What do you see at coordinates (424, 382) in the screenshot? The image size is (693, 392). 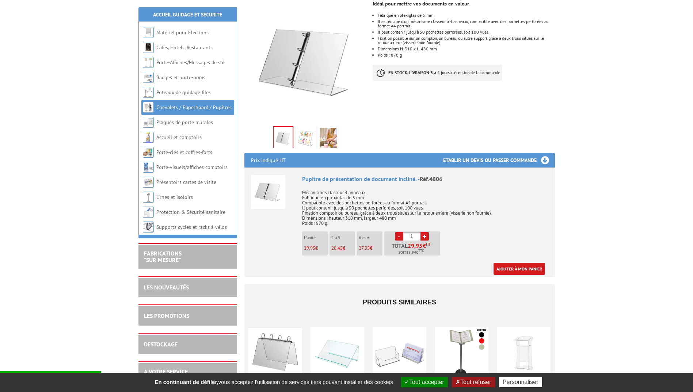 I see `button: Tout accepter` at bounding box center [424, 382].